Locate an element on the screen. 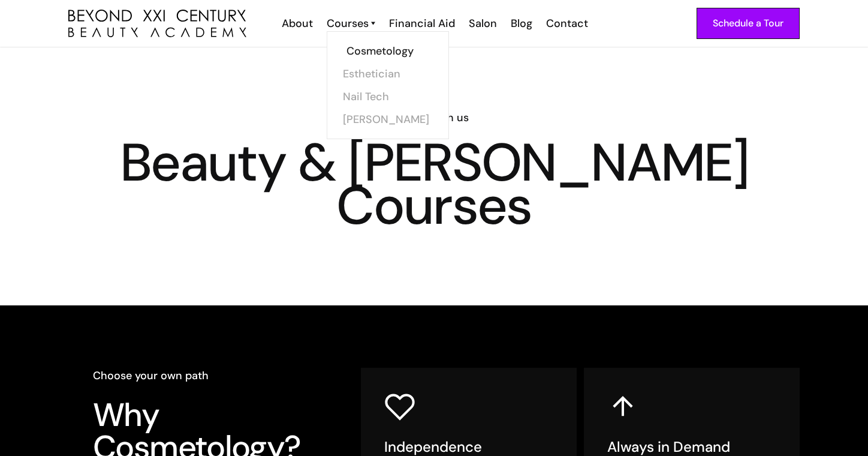 The height and width of the screenshot is (456, 868). img: heart icon is located at coordinates (399, 406).